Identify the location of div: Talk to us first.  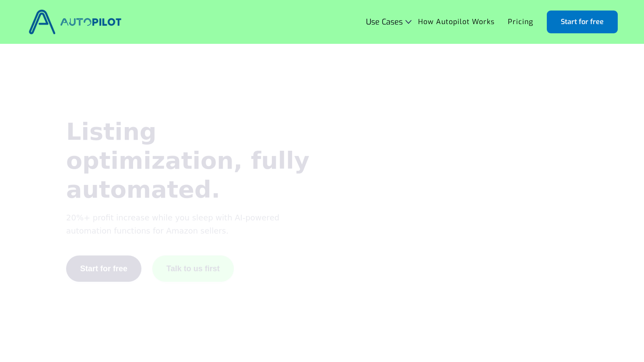
(193, 268).